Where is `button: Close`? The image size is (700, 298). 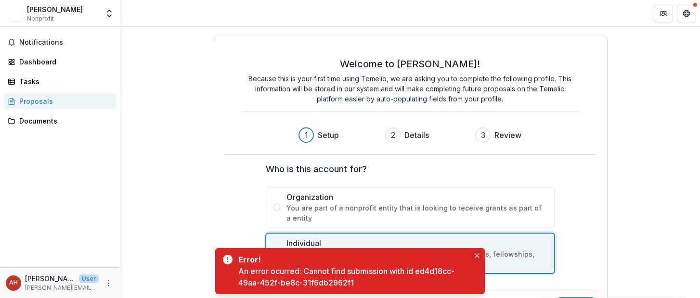
button: Close is located at coordinates (477, 256).